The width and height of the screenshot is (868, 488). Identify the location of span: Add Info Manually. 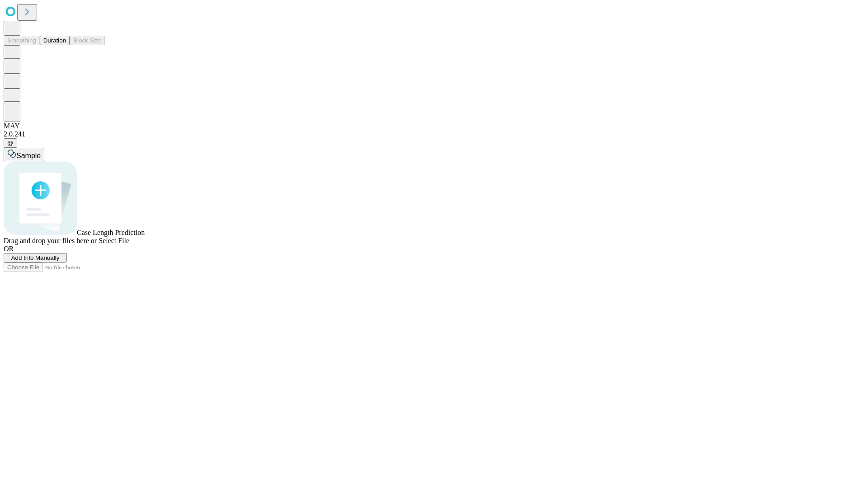
(35, 258).